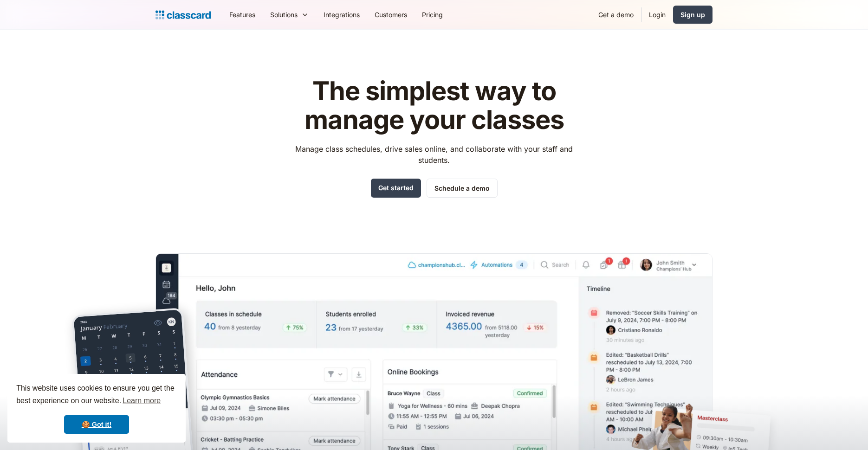 The image size is (868, 450). What do you see at coordinates (342, 14) in the screenshot?
I see `a: Integrations` at bounding box center [342, 14].